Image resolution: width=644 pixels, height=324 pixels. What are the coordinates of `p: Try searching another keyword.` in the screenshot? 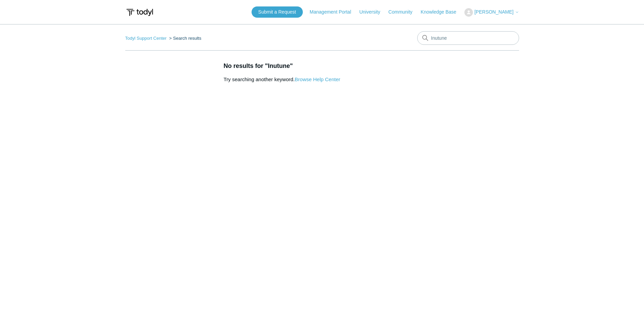 It's located at (372, 79).